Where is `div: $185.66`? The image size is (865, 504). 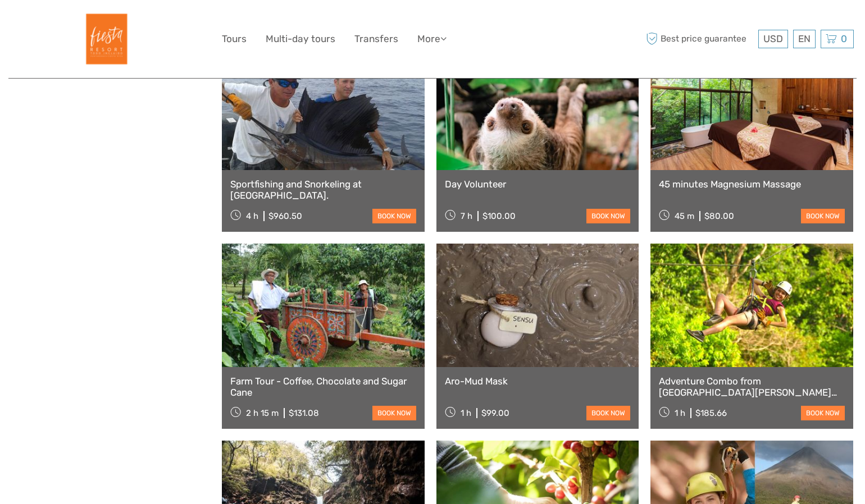
div: $185.66 is located at coordinates (711, 413).